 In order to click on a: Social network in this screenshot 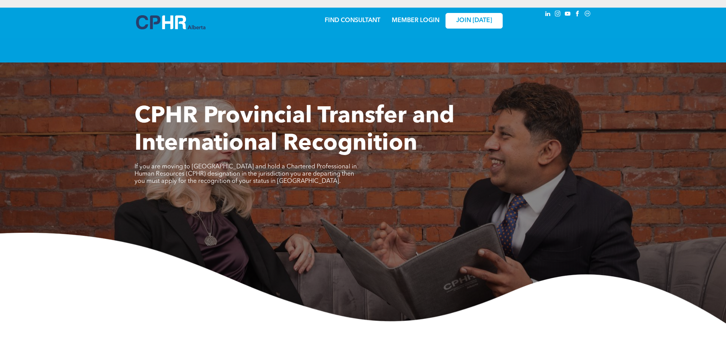, I will do `click(588, 14)`.